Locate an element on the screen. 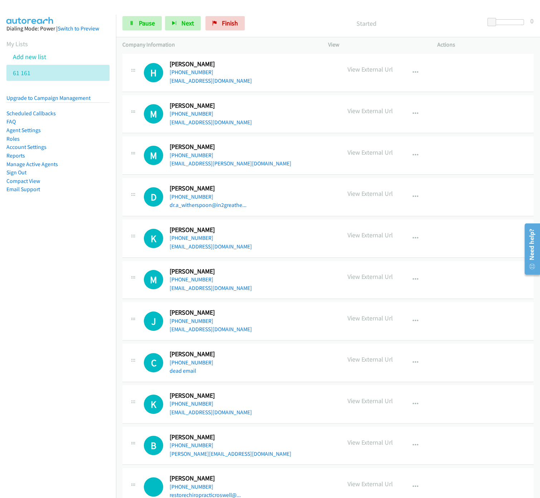  h1: C is located at coordinates (154, 363).